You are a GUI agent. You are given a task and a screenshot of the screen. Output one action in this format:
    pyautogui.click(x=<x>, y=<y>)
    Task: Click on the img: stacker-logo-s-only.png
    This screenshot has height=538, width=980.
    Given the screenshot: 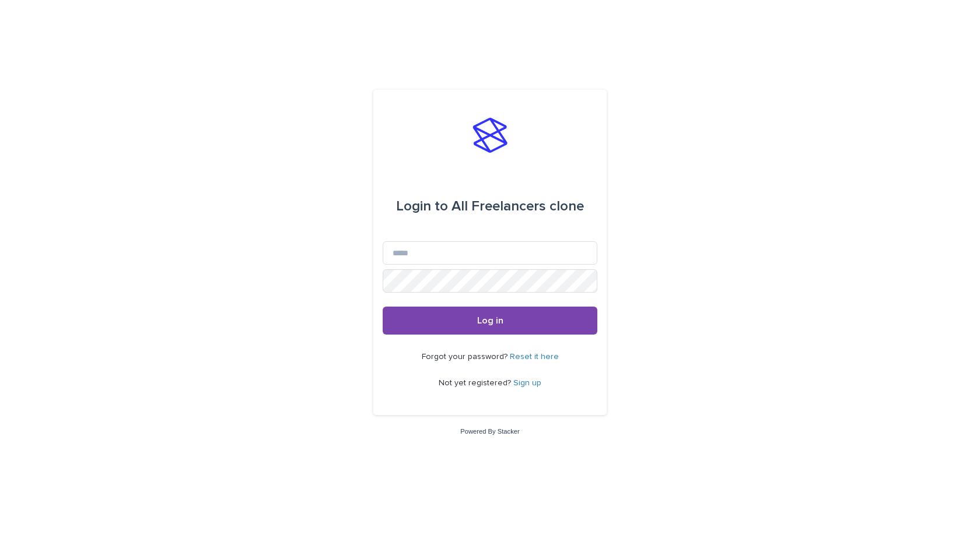 What is the action you would take?
    pyautogui.click(x=490, y=135)
    